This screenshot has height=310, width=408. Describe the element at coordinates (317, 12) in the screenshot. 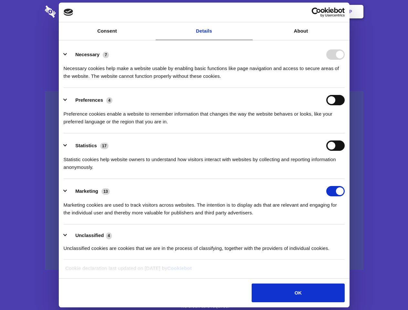

I see `a: Usercentrics Cookiebot - opens in a new window` at that location.